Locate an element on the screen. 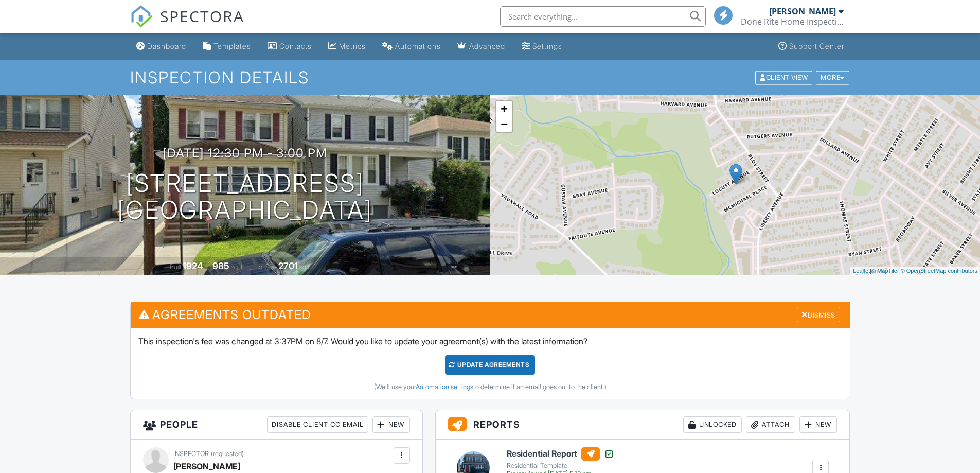 The width and height of the screenshot is (980, 473). div: Disable Client CC Email is located at coordinates (318, 425).